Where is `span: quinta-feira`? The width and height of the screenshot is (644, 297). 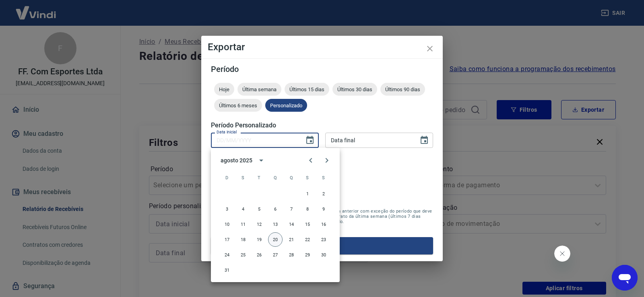
span: quinta-feira is located at coordinates (291, 178).